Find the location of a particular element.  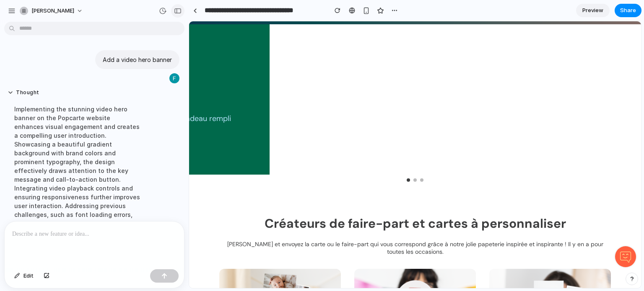

div: Implementing the stunning video hero banner on the Popcarte website enhances visual engagement an... is located at coordinates (78, 184).